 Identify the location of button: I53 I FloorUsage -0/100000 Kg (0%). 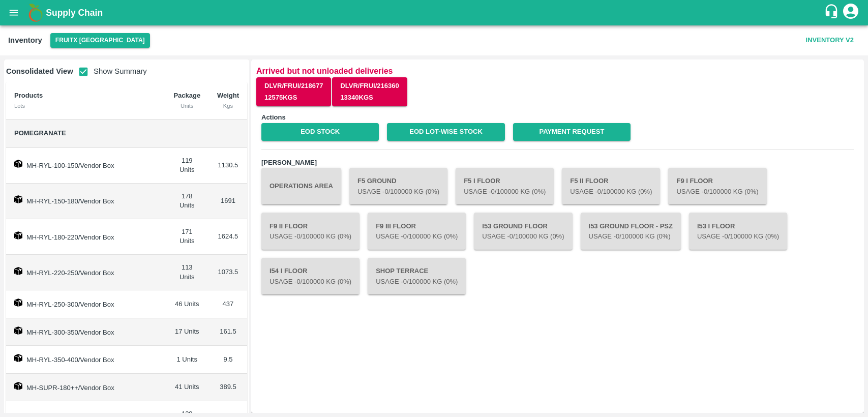
(738, 231).